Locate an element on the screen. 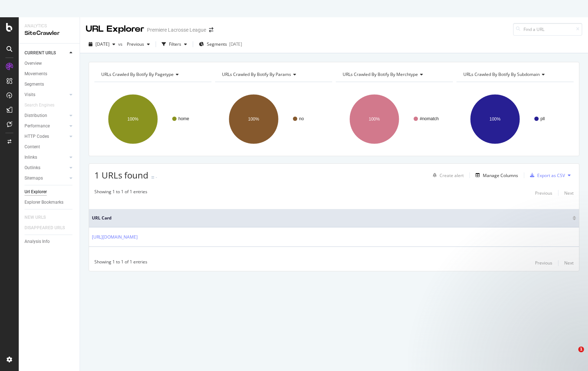 The image size is (588, 371). a: NEW URLS is located at coordinates (38, 218).